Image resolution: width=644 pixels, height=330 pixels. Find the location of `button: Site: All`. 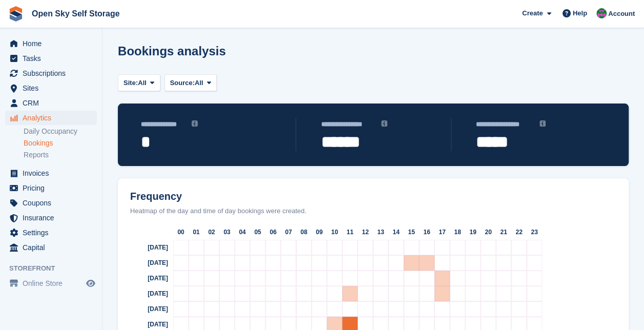

button: Site: All is located at coordinates (139, 83).